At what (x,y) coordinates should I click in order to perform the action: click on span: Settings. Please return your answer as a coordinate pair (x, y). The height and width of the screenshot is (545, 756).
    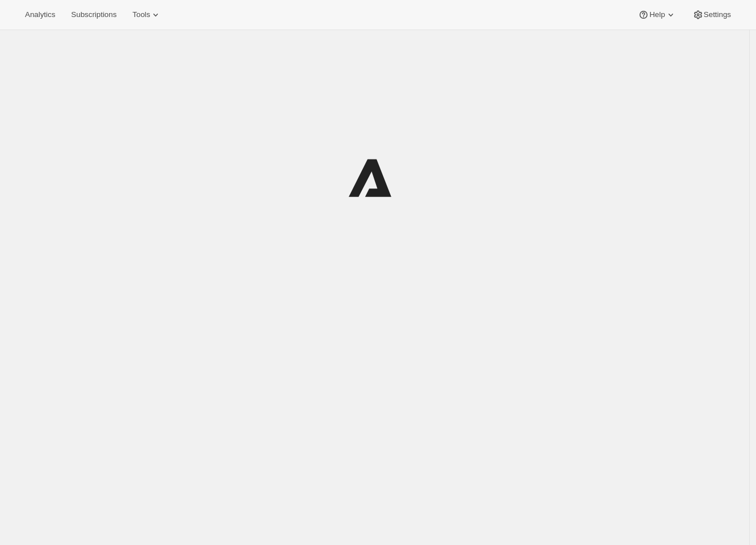
    Looking at the image, I should click on (718, 15).